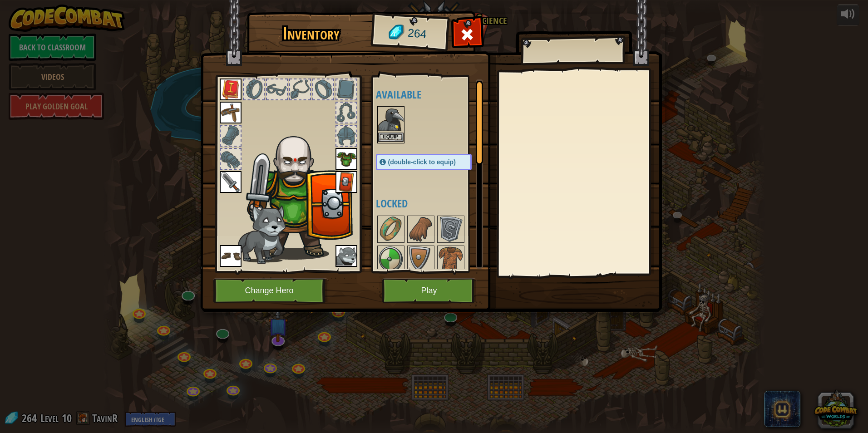 This screenshot has height=433, width=868. Describe the element at coordinates (417, 33) in the screenshot. I see `span: 264` at that location.